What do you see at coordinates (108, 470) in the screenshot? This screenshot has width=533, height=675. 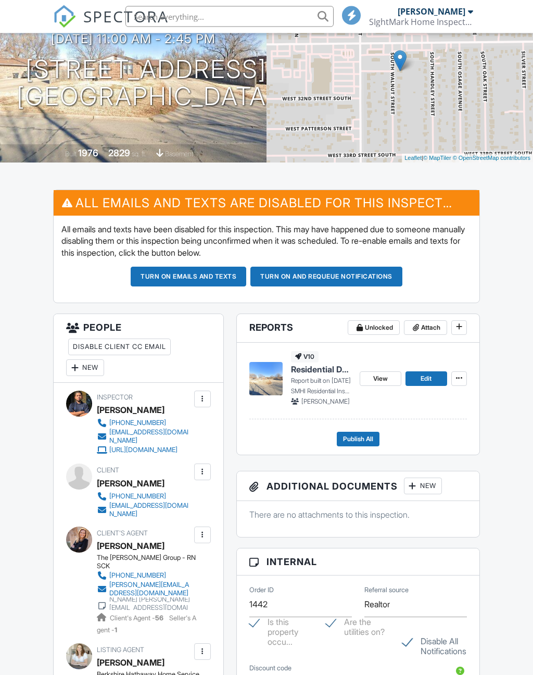 I see `span: Client` at bounding box center [108, 470].